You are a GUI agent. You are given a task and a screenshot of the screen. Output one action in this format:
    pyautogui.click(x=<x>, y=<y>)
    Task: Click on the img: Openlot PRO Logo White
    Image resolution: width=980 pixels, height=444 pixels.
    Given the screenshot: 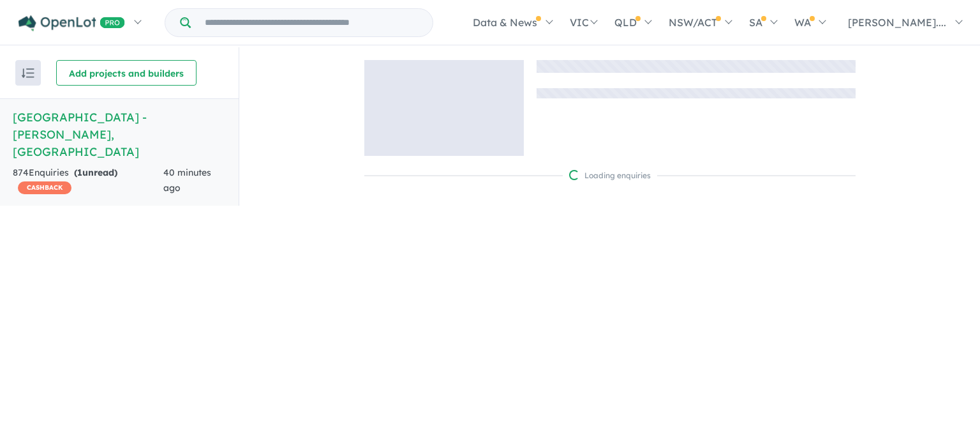 What is the action you would take?
    pyautogui.click(x=71, y=23)
    